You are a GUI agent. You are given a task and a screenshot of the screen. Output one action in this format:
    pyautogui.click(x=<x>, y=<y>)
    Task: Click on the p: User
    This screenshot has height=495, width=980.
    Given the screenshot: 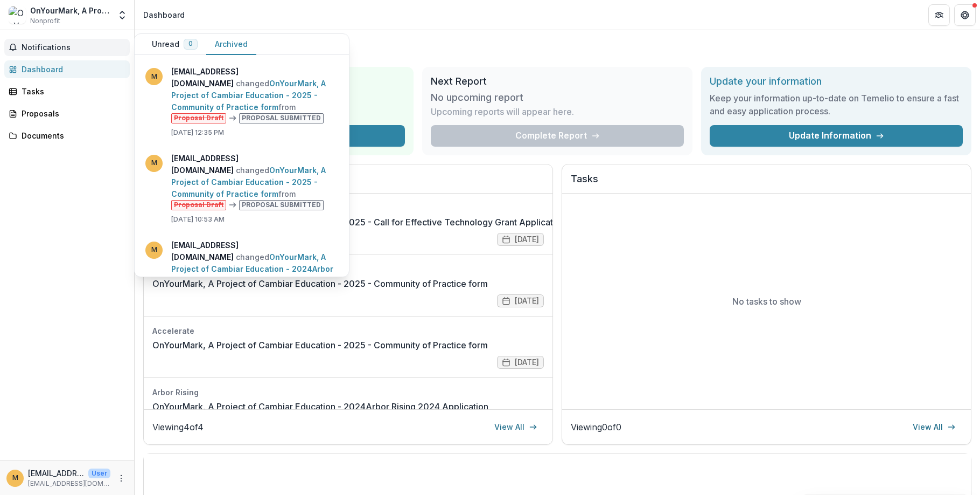 What is the action you would take?
    pyautogui.click(x=99, y=473)
    